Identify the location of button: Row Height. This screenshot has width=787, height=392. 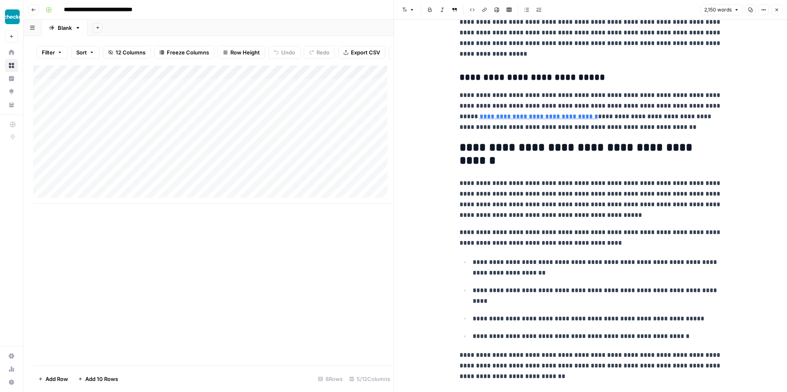
(241, 52).